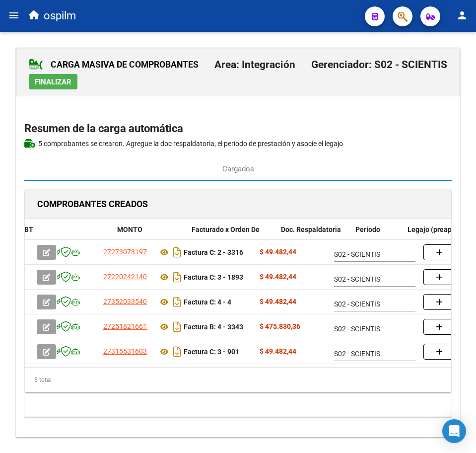  I want to click on div: 5 total, so click(238, 380).